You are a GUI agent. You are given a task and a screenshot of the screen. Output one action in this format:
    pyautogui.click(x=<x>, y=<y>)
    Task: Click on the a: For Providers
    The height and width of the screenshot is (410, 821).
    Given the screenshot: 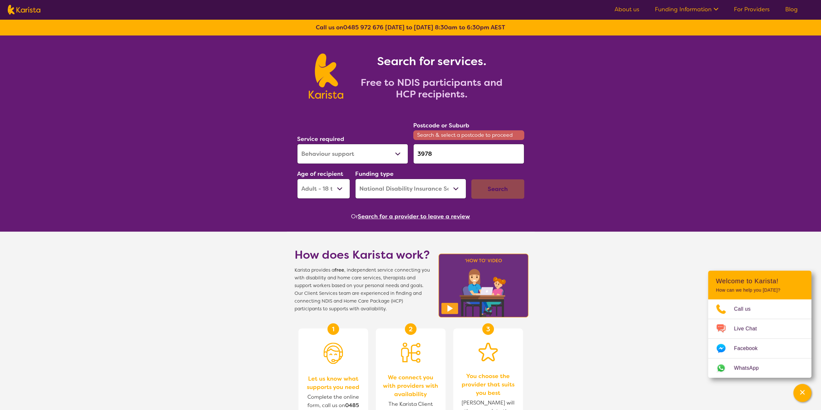 What is the action you would take?
    pyautogui.click(x=752, y=9)
    